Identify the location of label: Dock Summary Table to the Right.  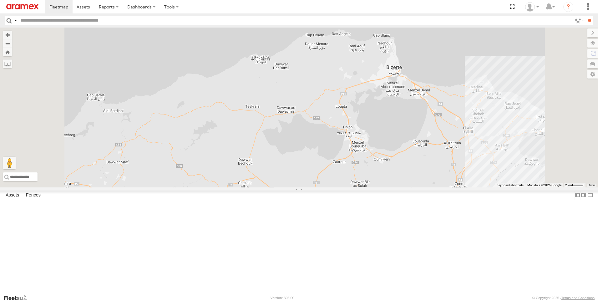
(584, 195).